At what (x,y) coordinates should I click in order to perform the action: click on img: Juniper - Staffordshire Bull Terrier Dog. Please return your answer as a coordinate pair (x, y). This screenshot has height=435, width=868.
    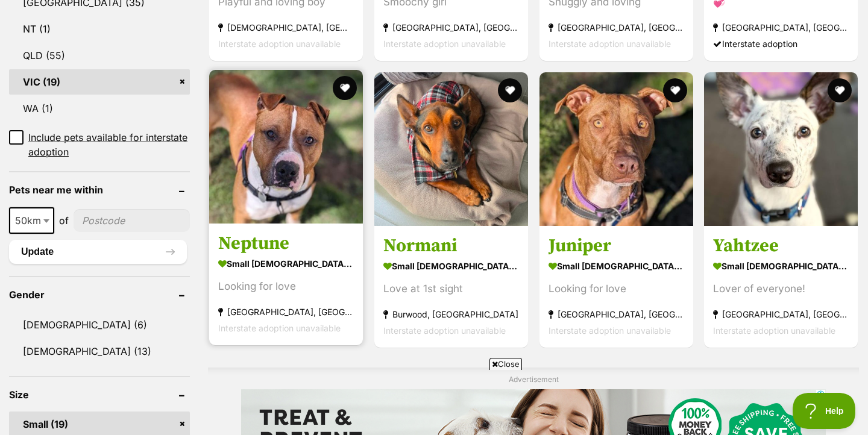
    Looking at the image, I should click on (616, 149).